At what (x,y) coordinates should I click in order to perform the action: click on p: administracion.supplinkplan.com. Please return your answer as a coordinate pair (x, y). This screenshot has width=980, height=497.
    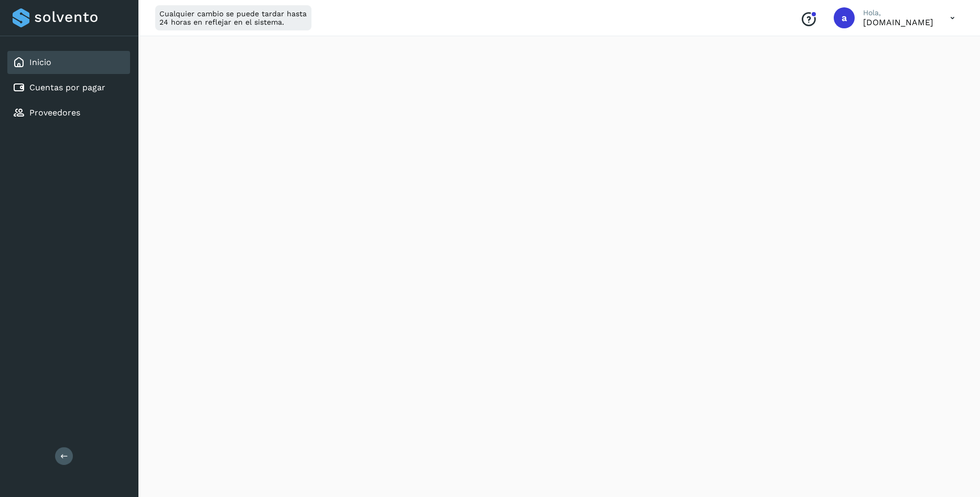
    Looking at the image, I should click on (898, 22).